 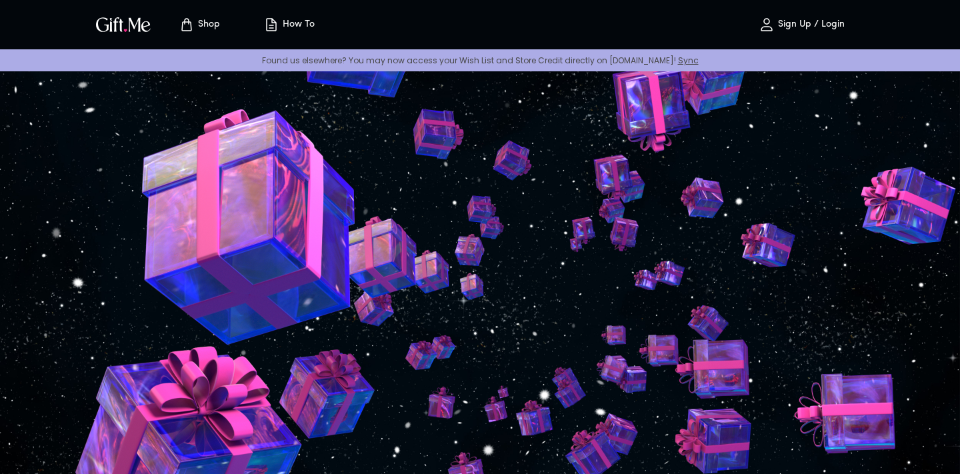 What do you see at coordinates (809, 25) in the screenshot?
I see `p: Sign Up / Login` at bounding box center [809, 25].